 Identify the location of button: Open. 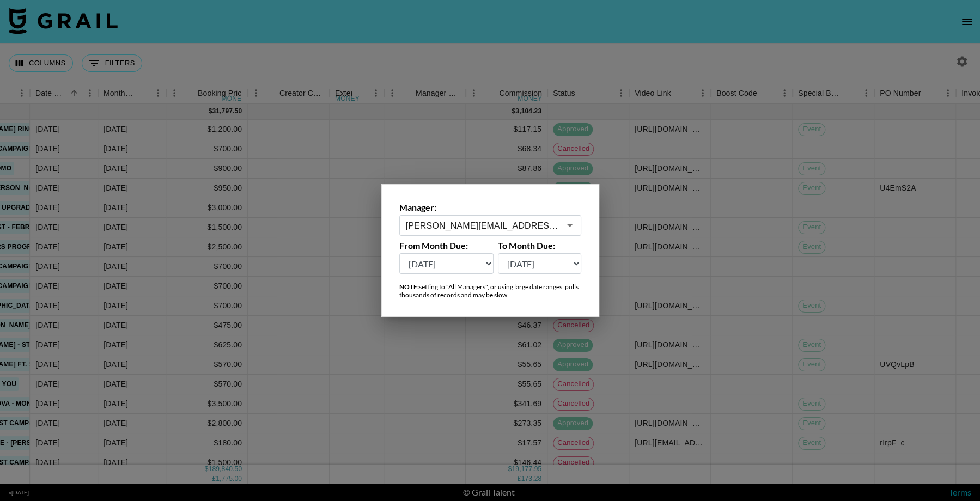
(570, 226).